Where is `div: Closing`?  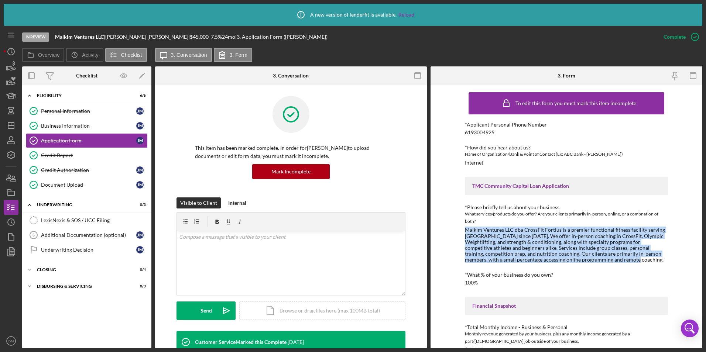
div: Closing is located at coordinates (82, 270).